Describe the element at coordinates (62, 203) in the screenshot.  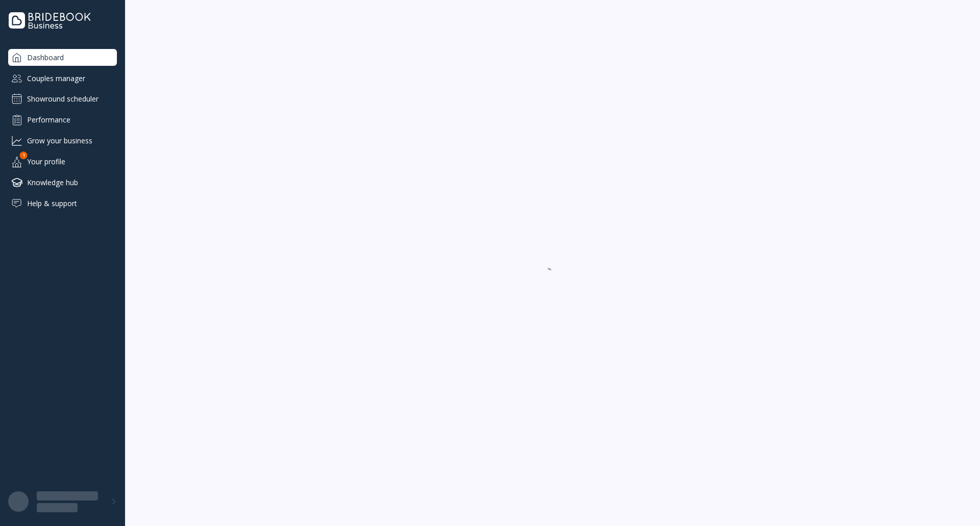
I see `div: Help & support` at that location.